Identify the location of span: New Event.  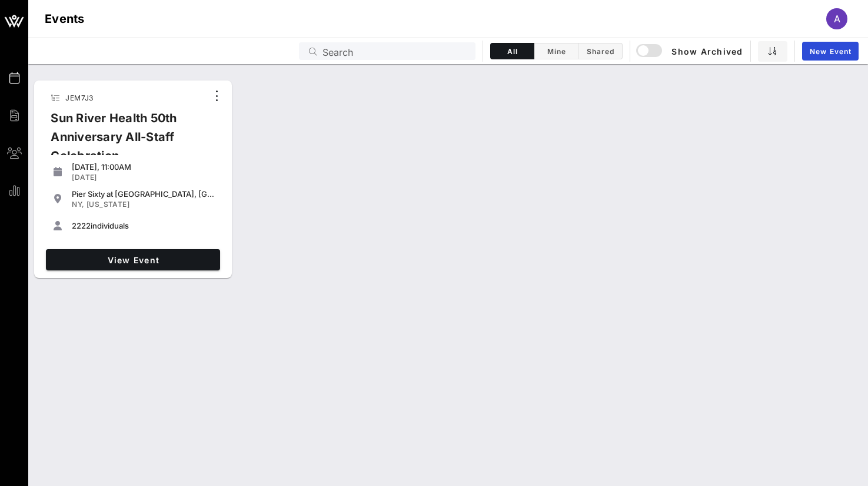
(830, 51).